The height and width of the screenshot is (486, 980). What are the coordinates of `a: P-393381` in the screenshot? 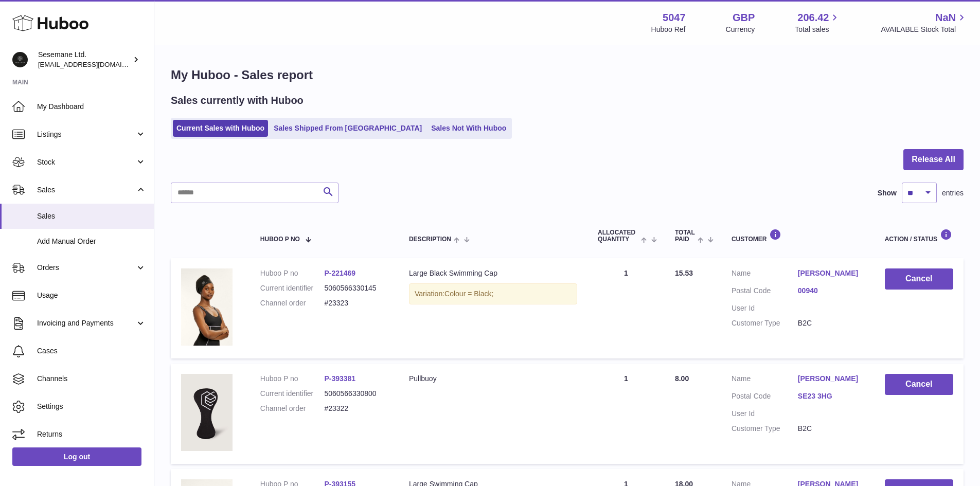 It's located at (340, 378).